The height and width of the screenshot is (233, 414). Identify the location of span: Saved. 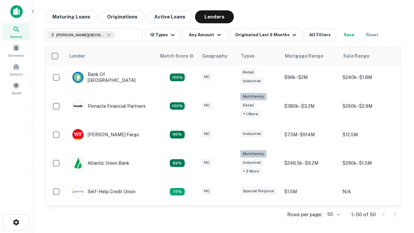
(16, 93).